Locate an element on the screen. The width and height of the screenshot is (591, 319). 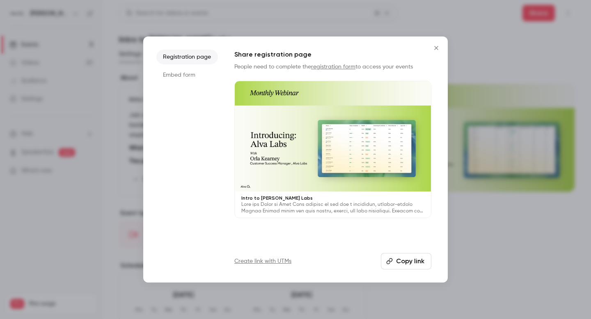
a: Create link with UTMs is located at coordinates (263, 261).